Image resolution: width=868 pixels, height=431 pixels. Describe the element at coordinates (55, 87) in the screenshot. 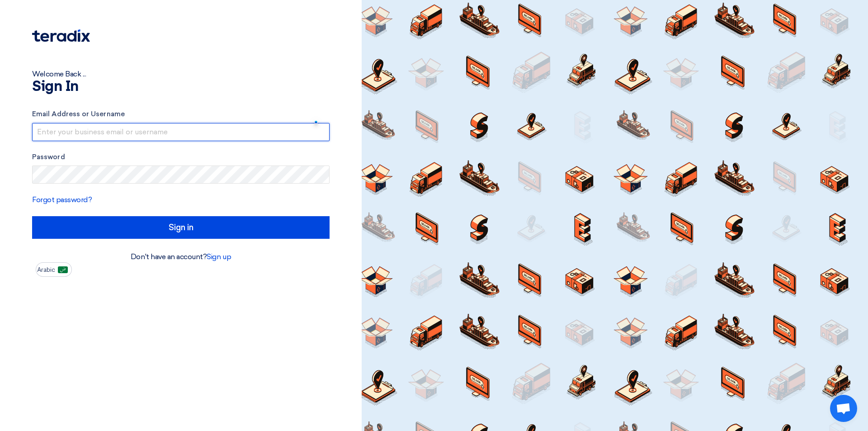

I see `font: Sign In` at that location.